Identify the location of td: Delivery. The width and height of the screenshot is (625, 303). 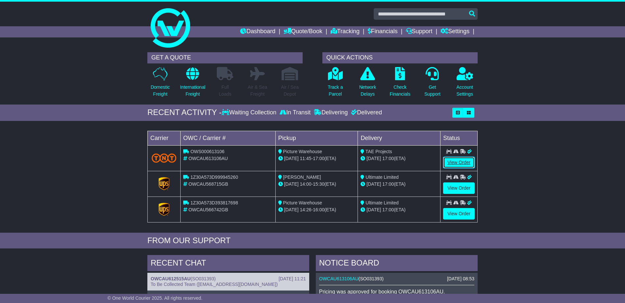
(399, 138).